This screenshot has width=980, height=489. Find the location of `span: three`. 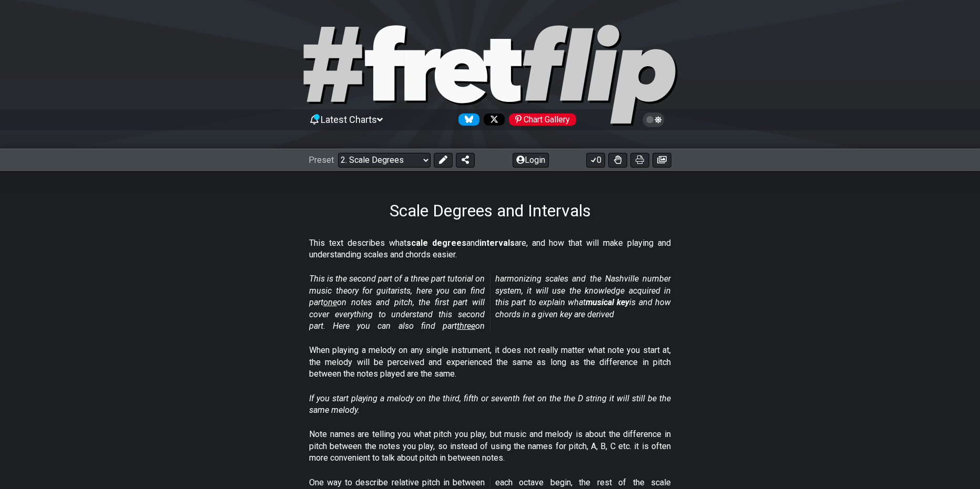

span: three is located at coordinates (466, 326).